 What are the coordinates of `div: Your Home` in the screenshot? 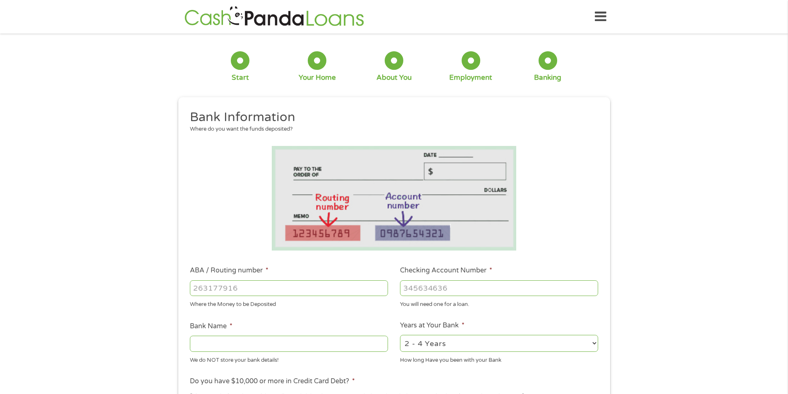 It's located at (317, 78).